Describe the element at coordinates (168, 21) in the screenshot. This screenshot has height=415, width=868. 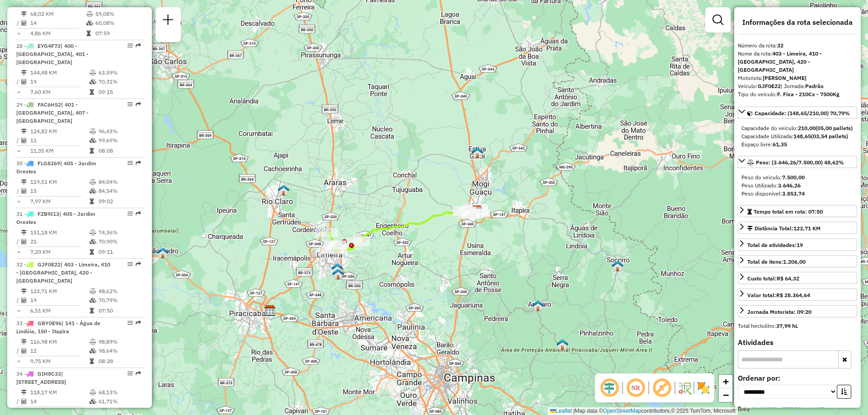
I see `a: Nova sessão e pesquisa` at that location.